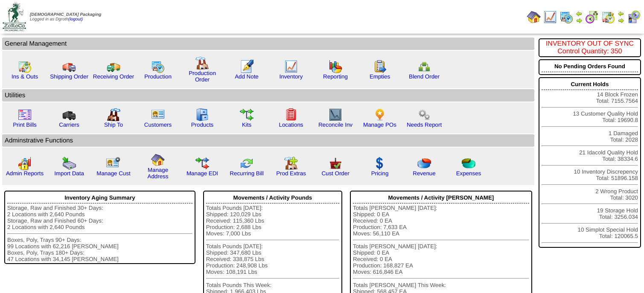 The width and height of the screenshot is (644, 293). I want to click on img: pie_chart2.png, so click(468, 163).